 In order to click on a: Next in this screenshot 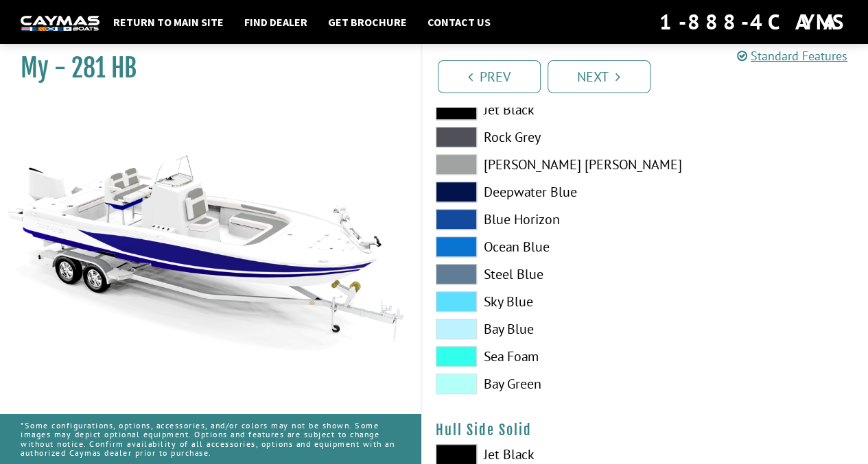, I will do `click(599, 77)`.